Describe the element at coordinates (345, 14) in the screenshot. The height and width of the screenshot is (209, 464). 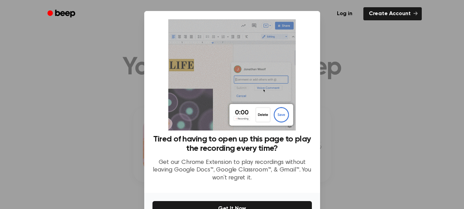
I see `a: Log in` at that location.